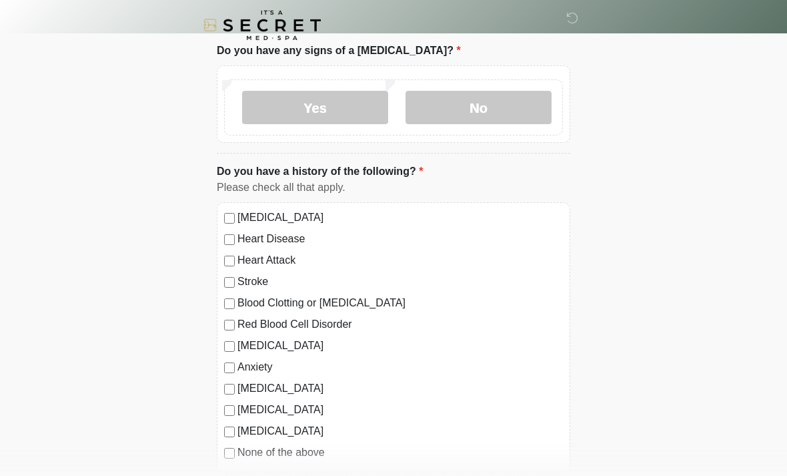 This screenshot has width=787, height=476. I want to click on label: No, so click(478, 107).